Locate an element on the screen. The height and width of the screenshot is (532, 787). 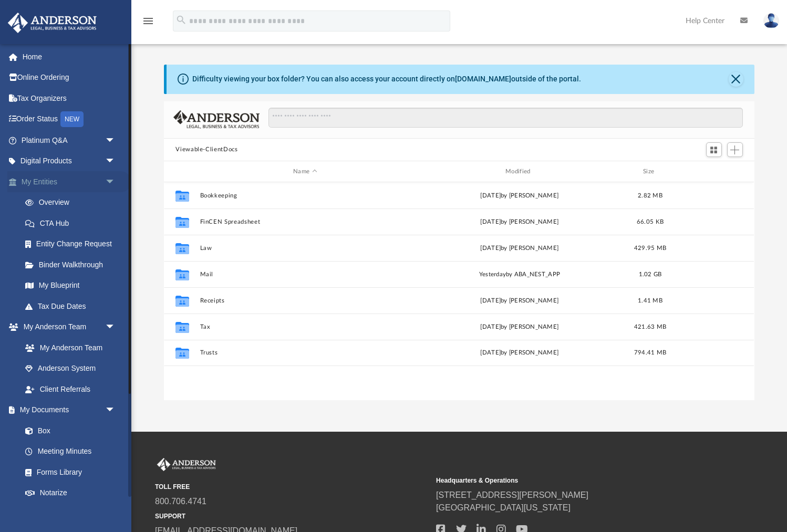
a: Online Ordering is located at coordinates (70, 78).